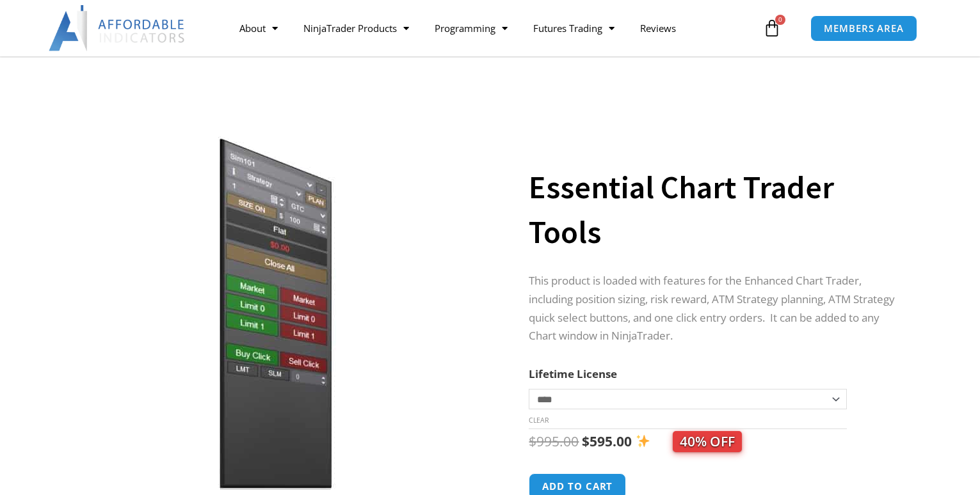  I want to click on nav: Menu, so click(493, 28).